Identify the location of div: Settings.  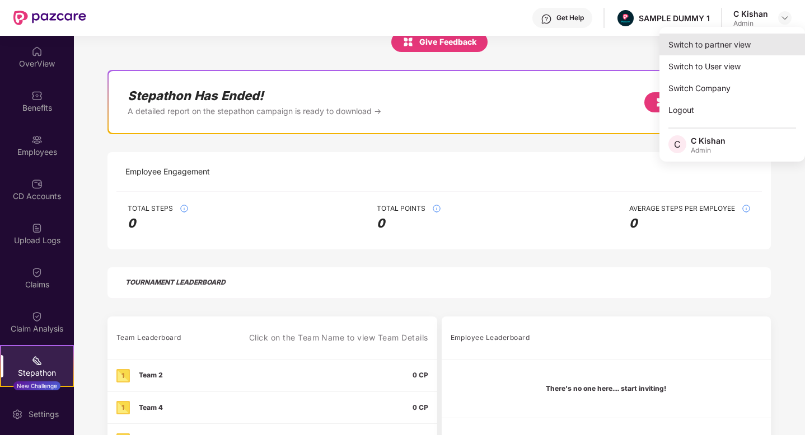
(44, 415).